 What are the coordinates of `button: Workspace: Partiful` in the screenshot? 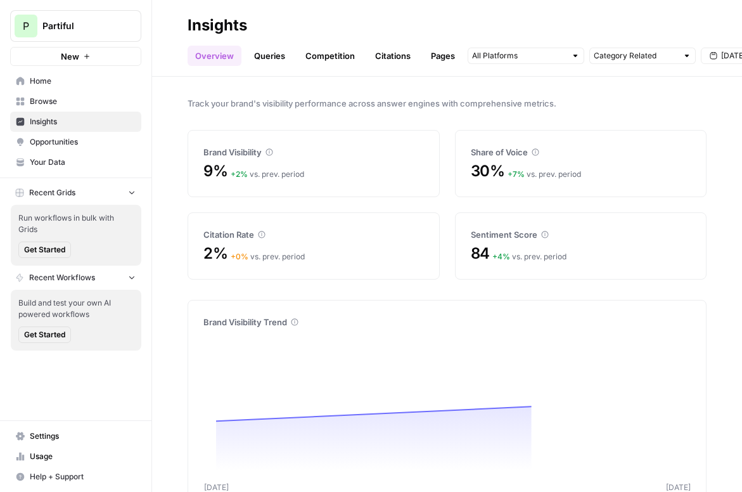 It's located at (75, 26).